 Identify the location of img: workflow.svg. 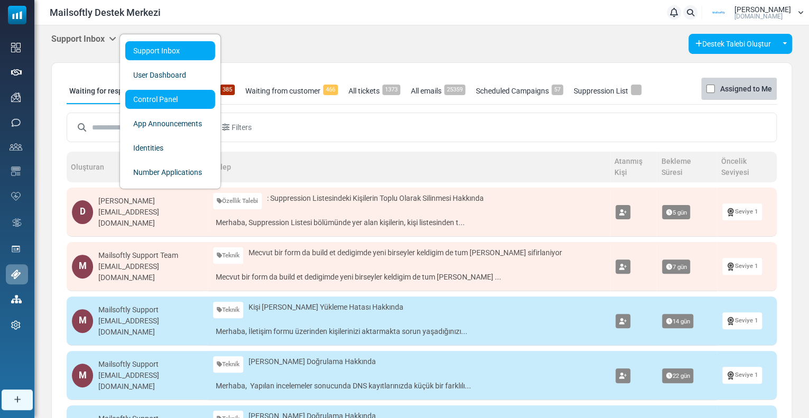
(17, 222).